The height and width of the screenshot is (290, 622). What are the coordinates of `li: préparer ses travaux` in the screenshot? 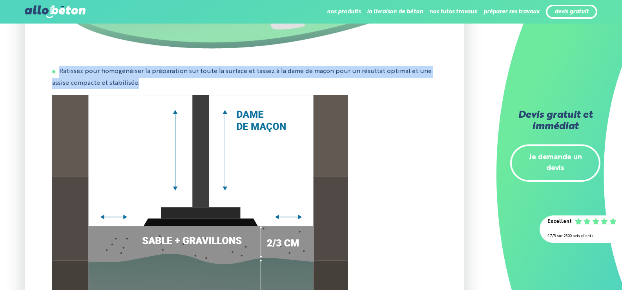 It's located at (511, 12).